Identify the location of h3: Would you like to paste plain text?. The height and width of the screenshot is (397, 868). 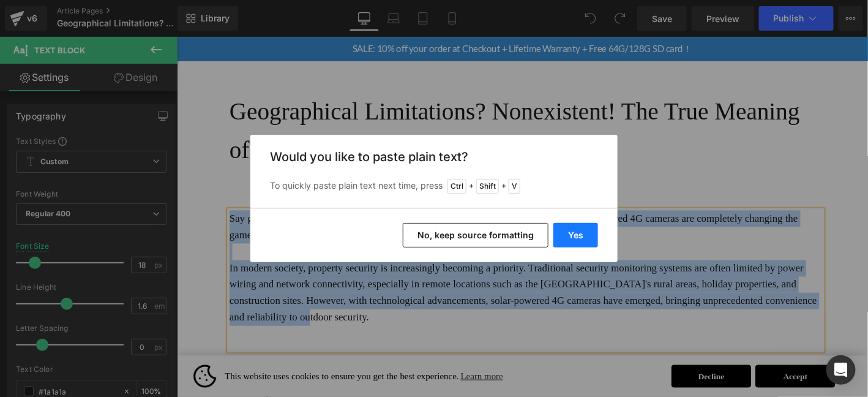
(434, 156).